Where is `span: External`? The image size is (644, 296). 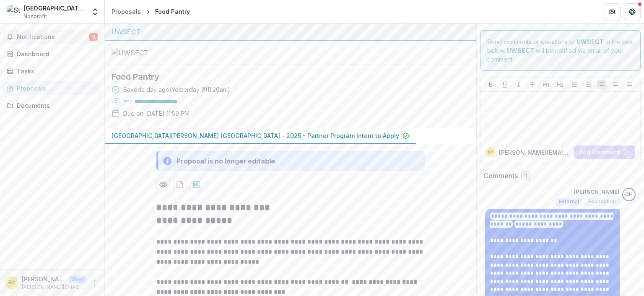 span: External is located at coordinates (569, 202).